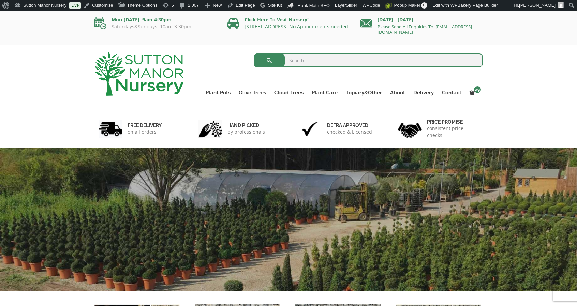  Describe the element at coordinates (453, 122) in the screenshot. I see `h6: Price promise` at that location.